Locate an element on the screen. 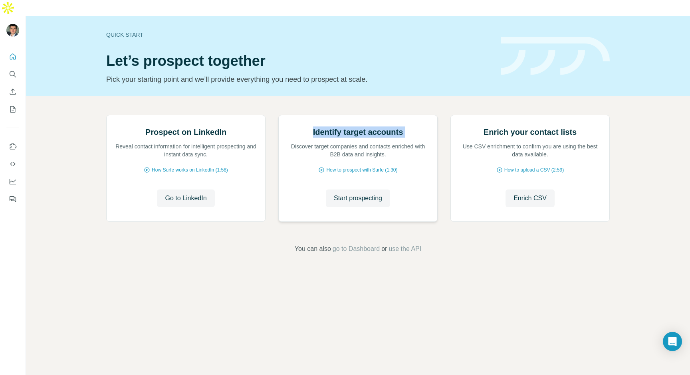 The image size is (690, 375). button: Use Surfe API is located at coordinates (13, 164).